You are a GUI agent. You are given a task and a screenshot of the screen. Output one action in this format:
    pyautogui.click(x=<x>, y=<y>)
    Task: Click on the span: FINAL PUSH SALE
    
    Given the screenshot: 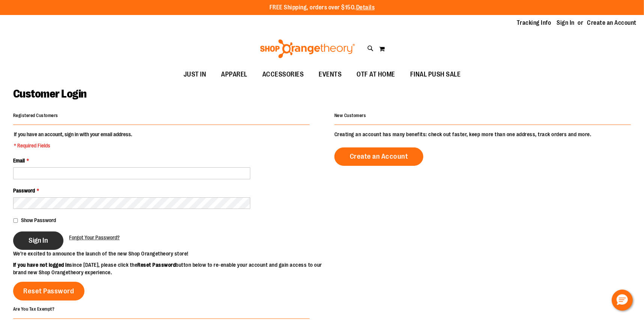 What is the action you would take?
    pyautogui.click(x=435, y=74)
    